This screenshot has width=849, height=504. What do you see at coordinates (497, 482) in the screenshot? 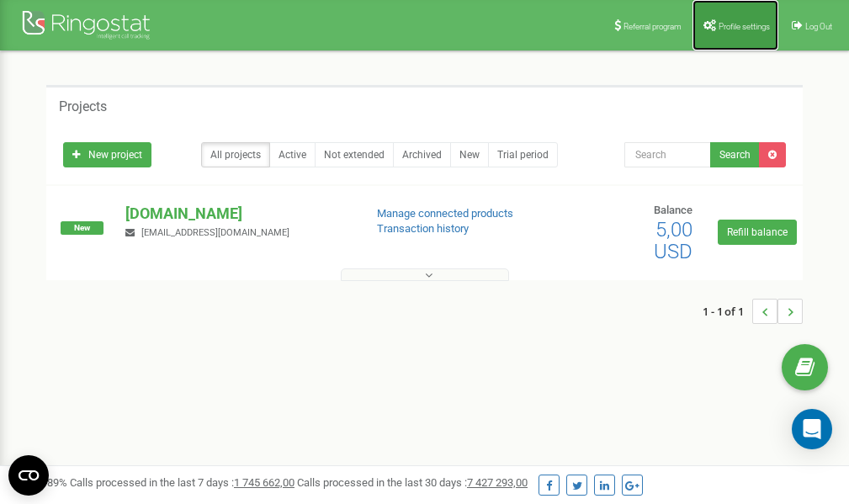
I see `u: 7 427 293,00` at bounding box center [497, 482].